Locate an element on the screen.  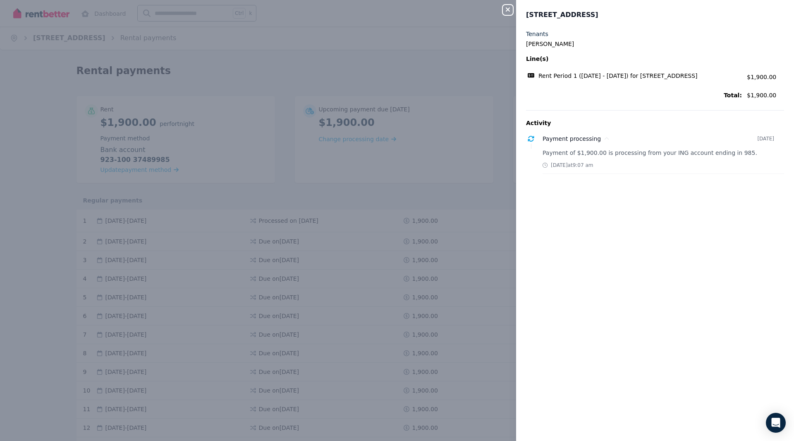
p: Payment of $1,900.00 is processing from your ING account ending in 985. is located at coordinates (664, 153).